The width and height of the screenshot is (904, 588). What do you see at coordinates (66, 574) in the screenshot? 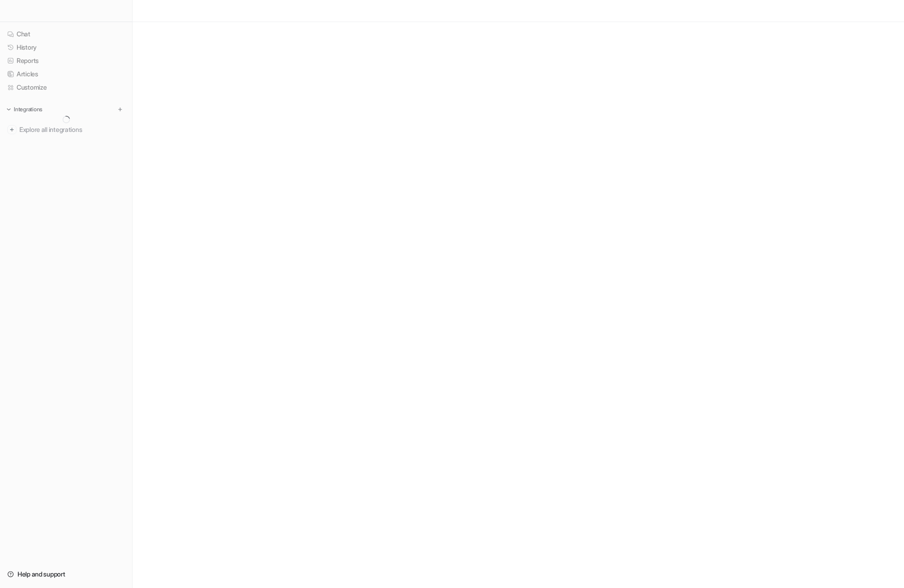
I see `a: Help and support` at bounding box center [66, 574].